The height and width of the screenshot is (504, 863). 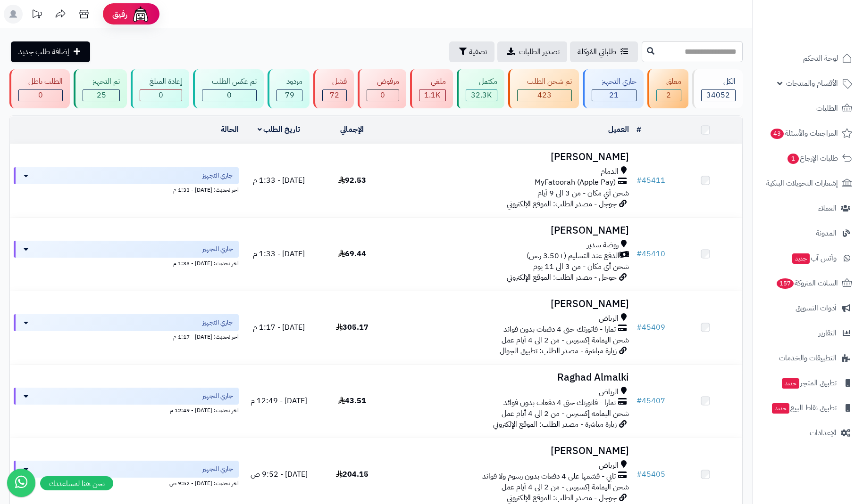 I want to click on div: 79, so click(x=289, y=95).